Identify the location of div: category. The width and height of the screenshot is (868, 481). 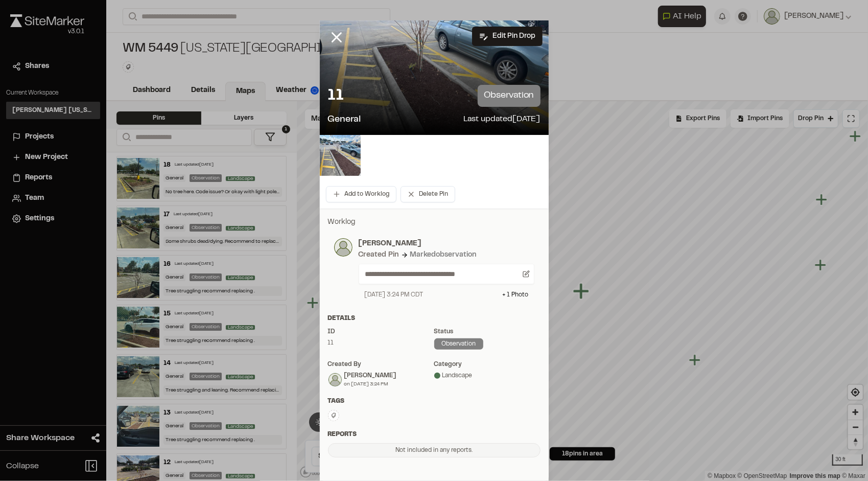
(487, 364).